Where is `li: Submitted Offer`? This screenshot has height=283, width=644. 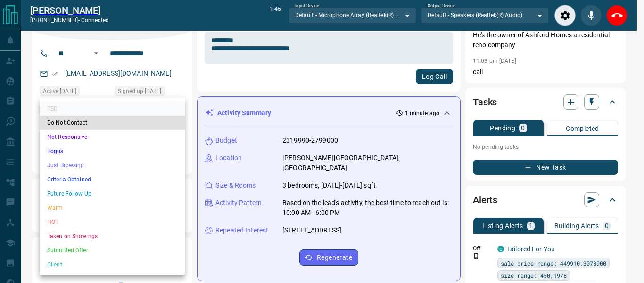
li: Submitted Offer is located at coordinates (112, 250).